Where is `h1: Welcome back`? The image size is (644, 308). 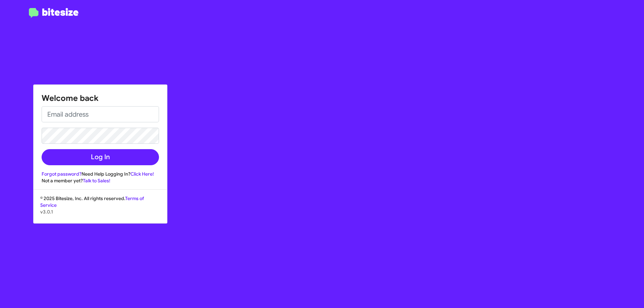 h1: Welcome back is located at coordinates (100, 98).